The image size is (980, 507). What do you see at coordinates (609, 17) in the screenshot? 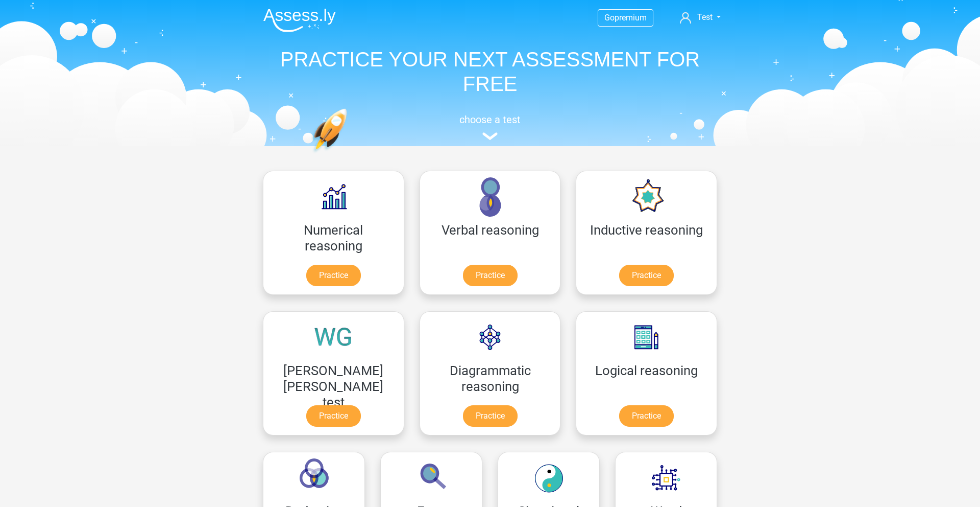
I see `span: Go` at bounding box center [609, 17].